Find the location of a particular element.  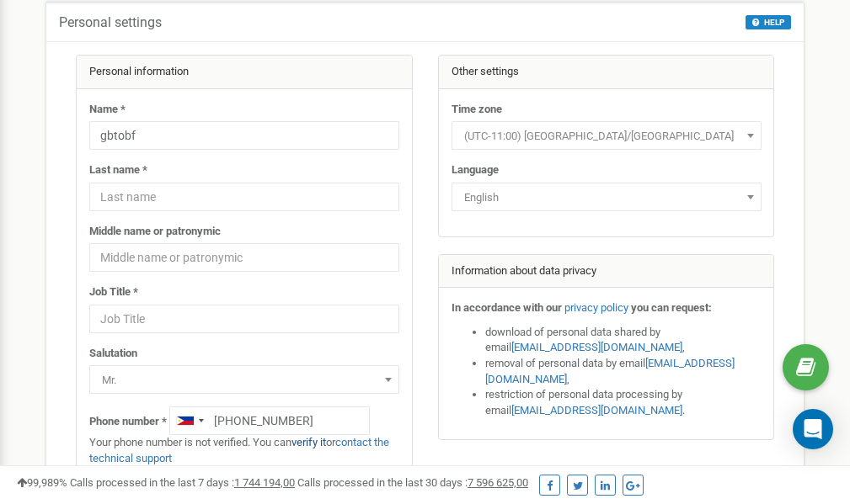

button: HELP is located at coordinates (769, 22).